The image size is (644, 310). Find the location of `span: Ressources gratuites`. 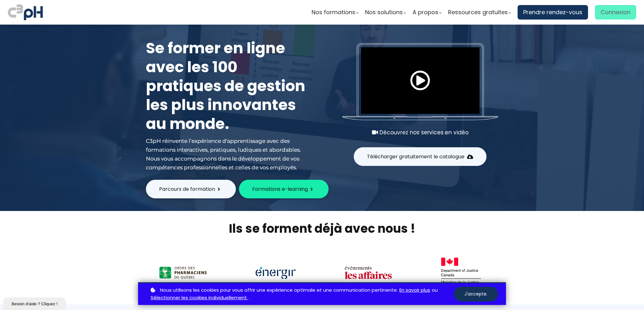

span: Ressources gratuites is located at coordinates (479, 12).